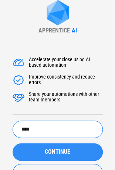 This screenshot has width=115, height=170. What do you see at coordinates (54, 30) in the screenshot?
I see `div: APPRENTICE` at bounding box center [54, 30].